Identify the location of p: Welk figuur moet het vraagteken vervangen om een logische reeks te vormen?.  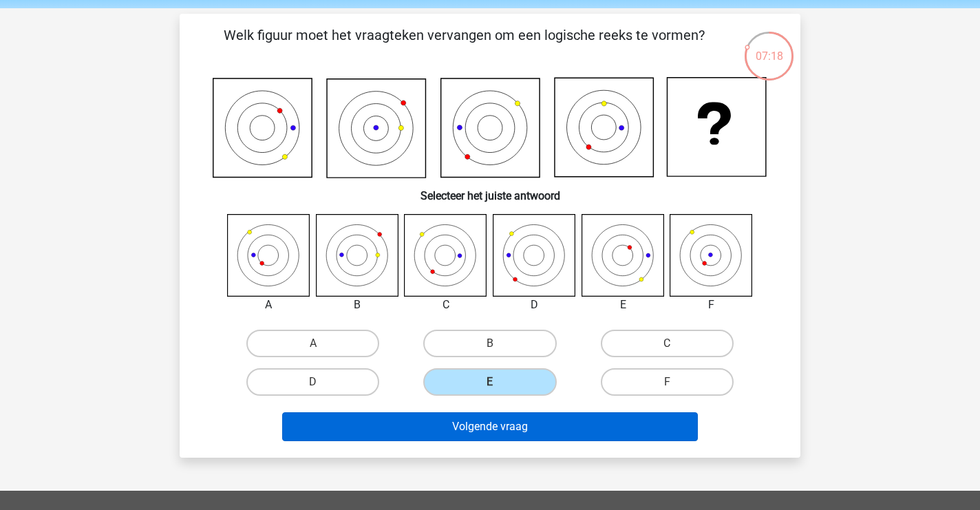
(464, 45).